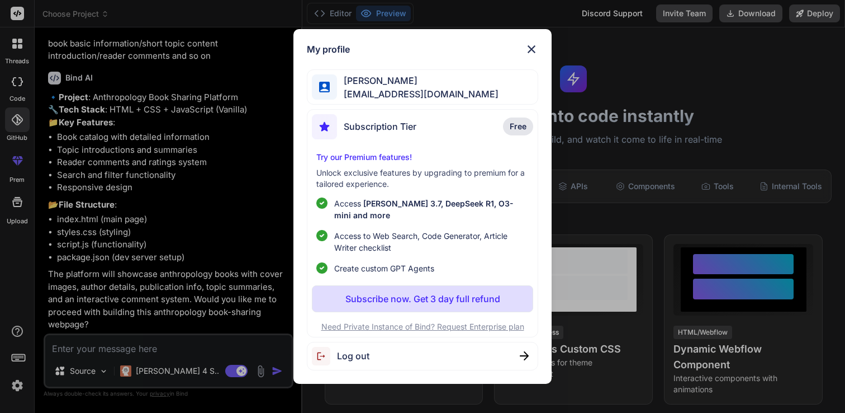 Image resolution: width=845 pixels, height=413 pixels. I want to click on span: Access to Web Search, Code Generator, Article Writer checklist, so click(432, 242).